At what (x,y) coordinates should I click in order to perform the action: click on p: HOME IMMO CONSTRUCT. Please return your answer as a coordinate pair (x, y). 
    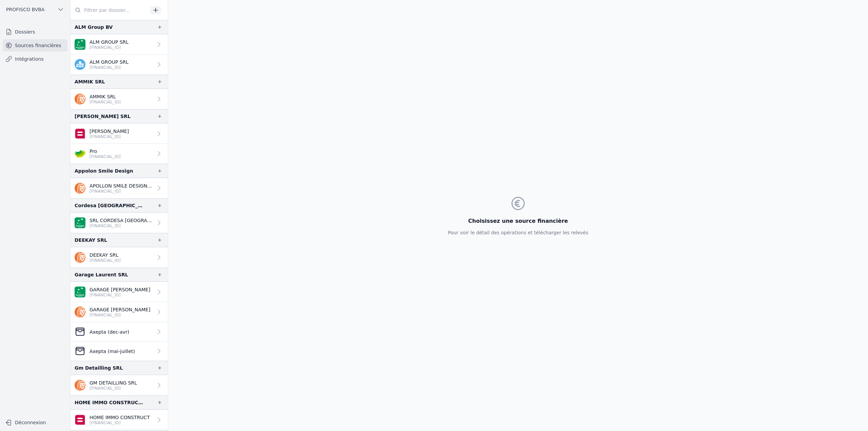
    Looking at the image, I should click on (120, 417).